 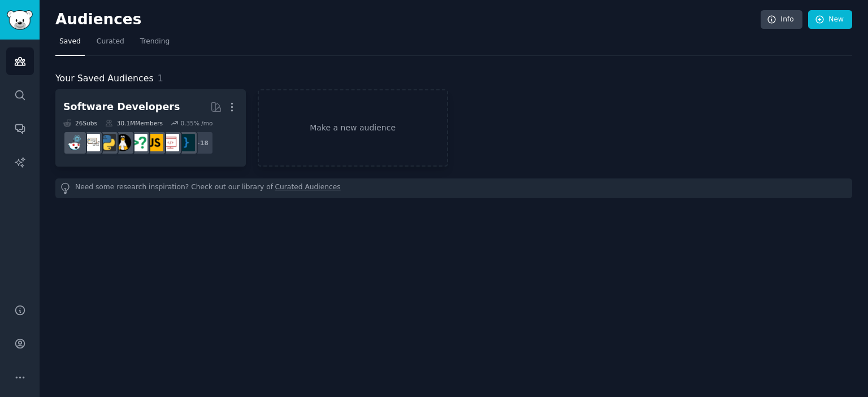 I want to click on a: Curated, so click(x=110, y=44).